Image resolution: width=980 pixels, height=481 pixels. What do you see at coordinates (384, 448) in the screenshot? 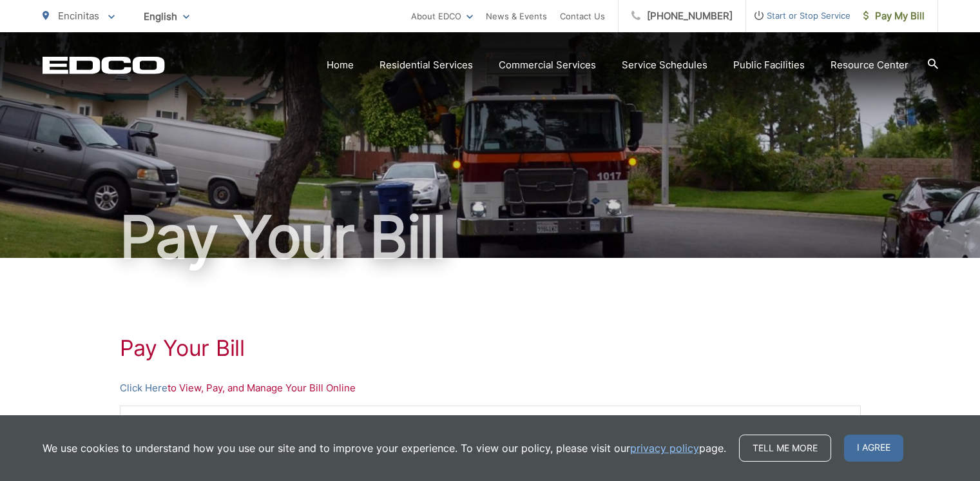
I see `p: We use cookies to understand how you use our site and to improve your experience. To view our pol...` at bounding box center [384, 448].